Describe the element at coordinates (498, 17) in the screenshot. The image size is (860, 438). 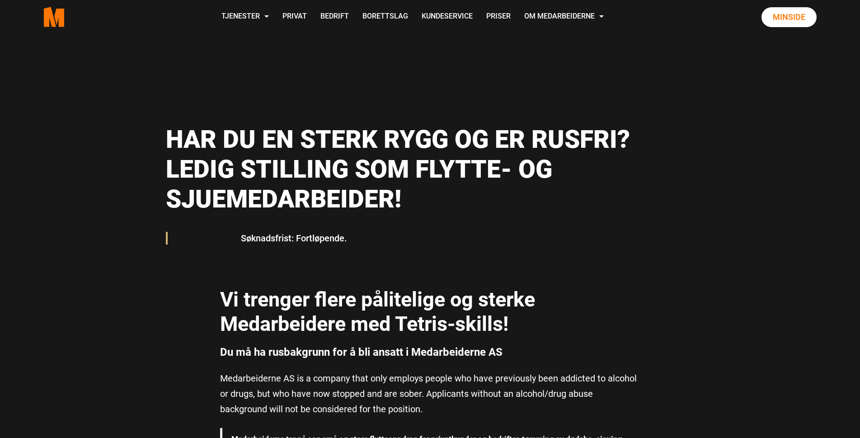
I see `a: Priser` at that location.